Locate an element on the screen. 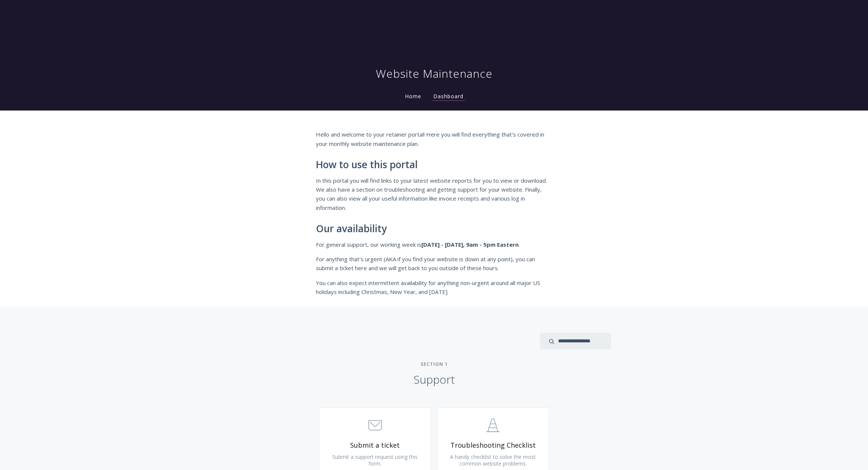  span: Submit a support request using this form. is located at coordinates (375, 460).